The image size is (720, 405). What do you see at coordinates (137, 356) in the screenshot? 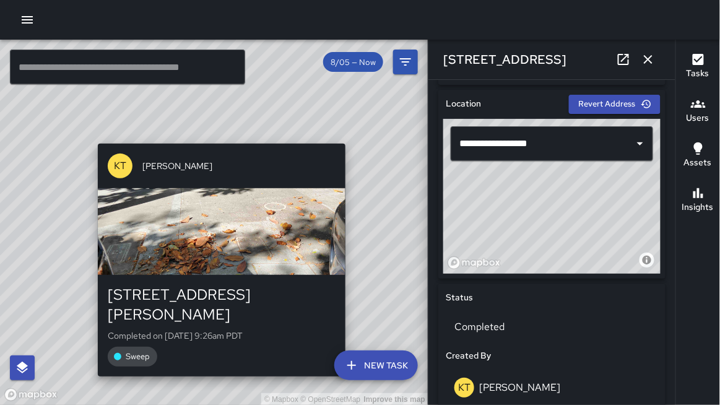
I see `span: Sweep` at bounding box center [137, 356].